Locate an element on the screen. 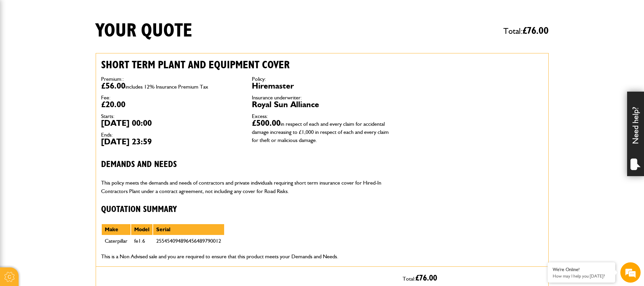 Image resolution: width=644 pixels, height=286 pixels. th: Make is located at coordinates (116, 229).